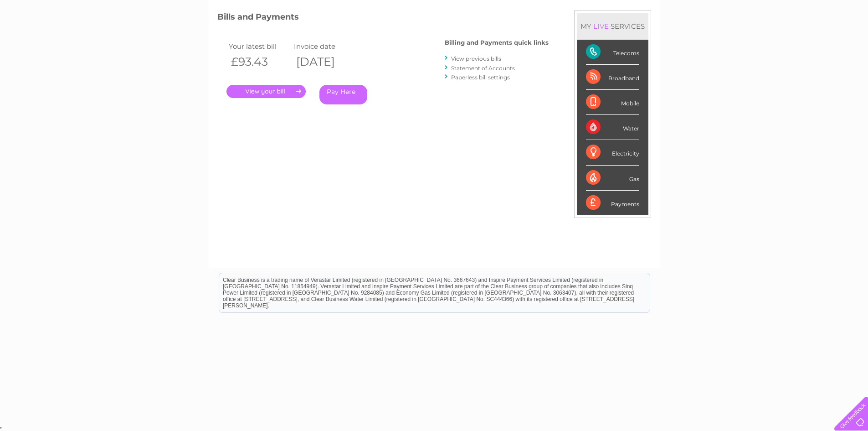 This screenshot has width=868, height=431. What do you see at coordinates (770, 42) in the screenshot?
I see `a: Telecoms` at bounding box center [770, 42].